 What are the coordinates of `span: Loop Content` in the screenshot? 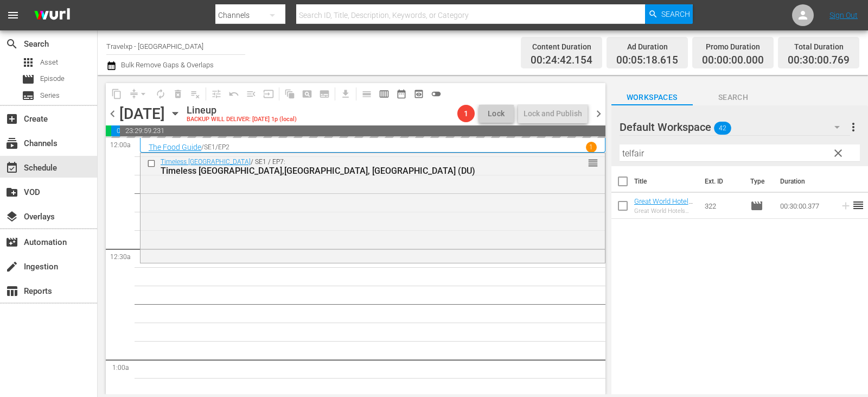 It's located at (161, 94).